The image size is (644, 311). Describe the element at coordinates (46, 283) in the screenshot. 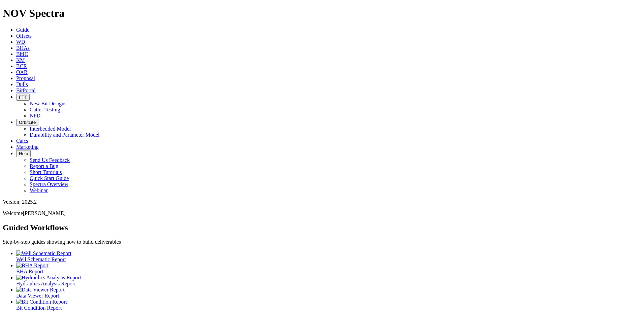

I see `span: Hydraulics Analysis Report` at that location.